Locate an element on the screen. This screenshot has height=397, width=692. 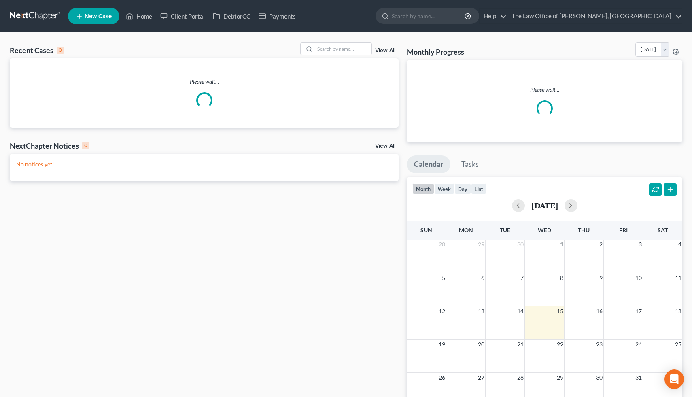
span: Sat is located at coordinates (662, 230).